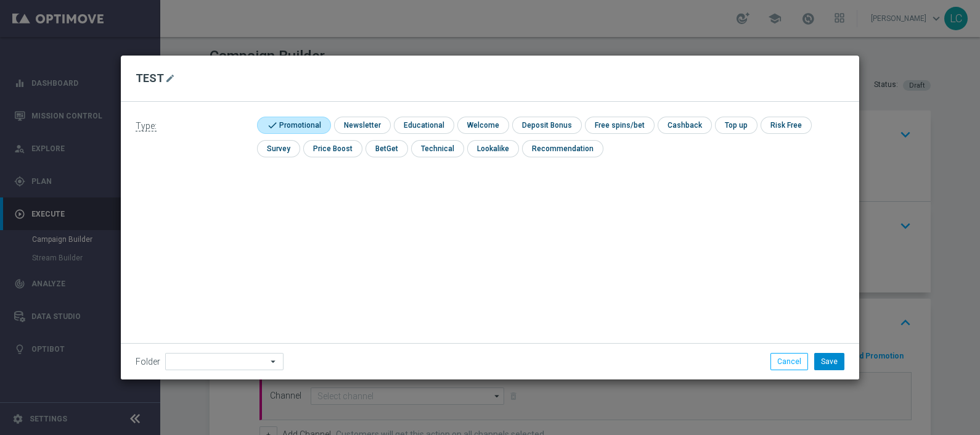 Image resolution: width=980 pixels, height=435 pixels. Describe the element at coordinates (789, 361) in the screenshot. I see `button: Cancel` at that location.